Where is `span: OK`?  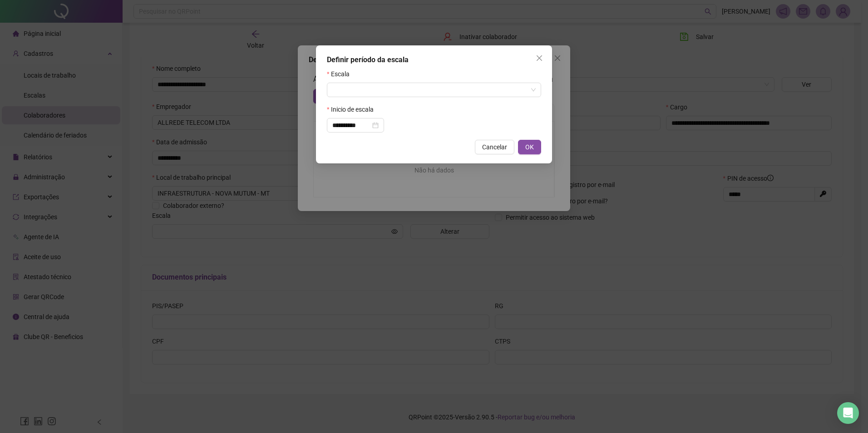 span: OK is located at coordinates (529, 147).